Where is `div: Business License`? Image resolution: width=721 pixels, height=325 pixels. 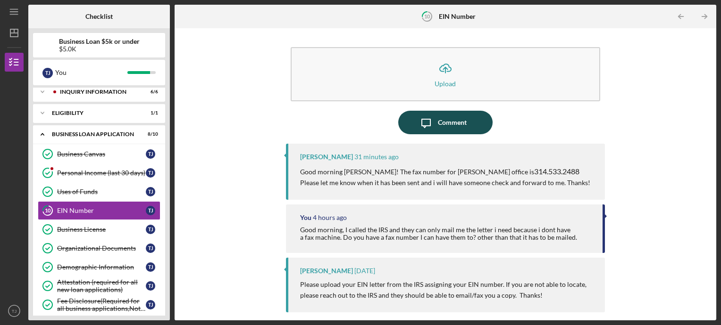 div: Business License is located at coordinates (101, 230).